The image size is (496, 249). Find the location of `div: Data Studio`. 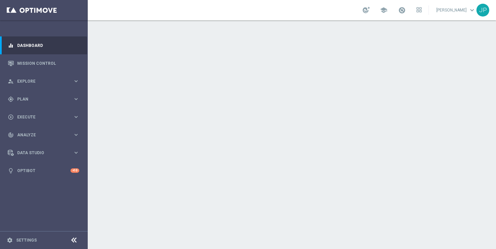

div: Data Studio is located at coordinates (40, 153).